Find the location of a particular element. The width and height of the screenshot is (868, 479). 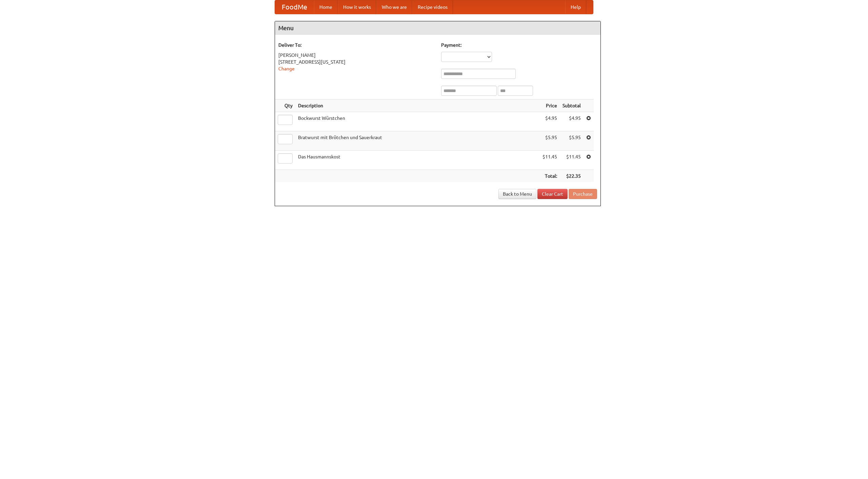

th: Qty is located at coordinates (285, 106).